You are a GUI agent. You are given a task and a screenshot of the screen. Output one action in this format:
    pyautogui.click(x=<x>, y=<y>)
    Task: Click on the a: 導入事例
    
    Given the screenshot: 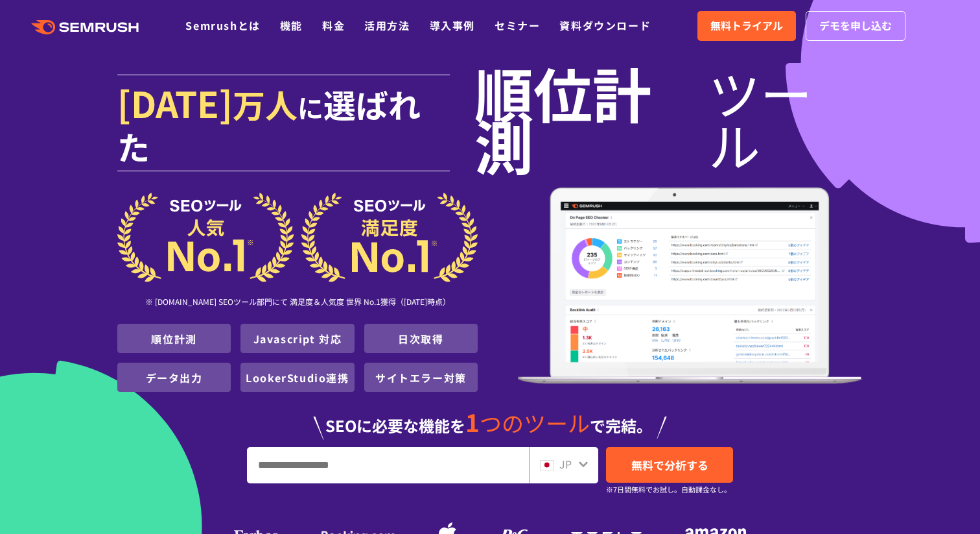 What is the action you would take?
    pyautogui.click(x=452, y=25)
    